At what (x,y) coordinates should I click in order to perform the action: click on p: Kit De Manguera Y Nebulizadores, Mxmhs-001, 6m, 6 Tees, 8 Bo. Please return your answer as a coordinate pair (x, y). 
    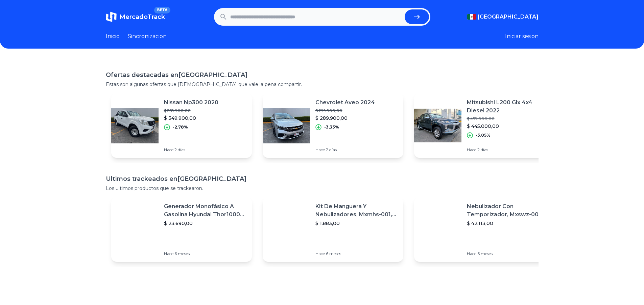
    Looking at the image, I should click on (357, 210).